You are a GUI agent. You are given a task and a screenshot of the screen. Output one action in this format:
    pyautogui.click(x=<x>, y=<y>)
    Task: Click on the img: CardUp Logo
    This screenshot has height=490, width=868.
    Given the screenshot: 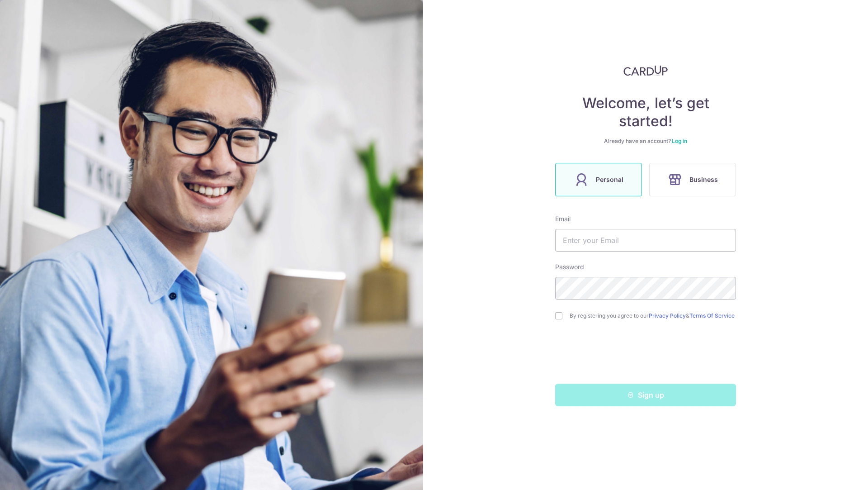 What is the action you would take?
    pyautogui.click(x=646, y=71)
    